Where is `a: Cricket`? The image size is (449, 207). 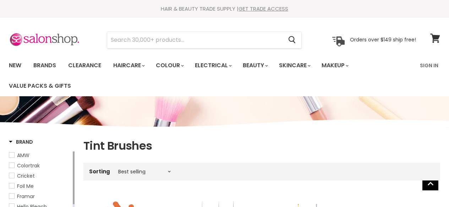 a: Cricket is located at coordinates (40, 176).